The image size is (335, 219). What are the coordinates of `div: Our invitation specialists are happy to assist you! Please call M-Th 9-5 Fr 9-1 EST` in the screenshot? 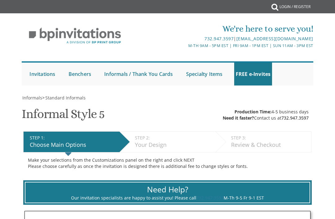 It's located at (167, 198).